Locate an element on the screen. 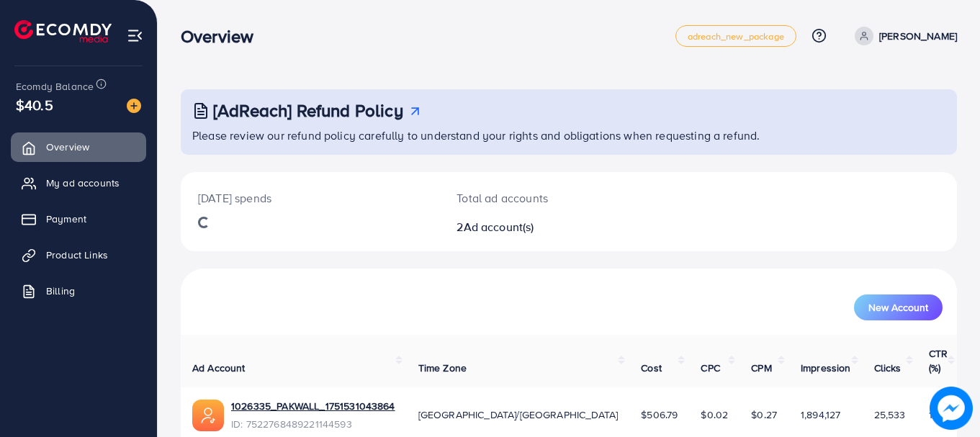 This screenshot has width=980, height=437. a: Payment is located at coordinates (78, 218).